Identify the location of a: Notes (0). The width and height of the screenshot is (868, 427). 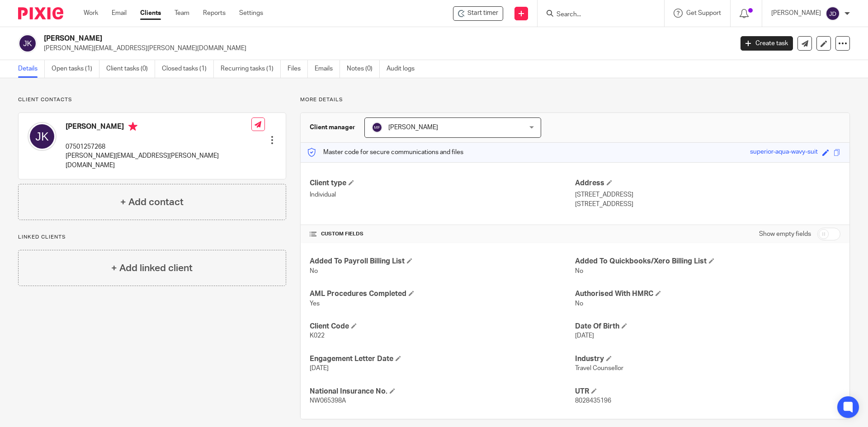
(363, 69).